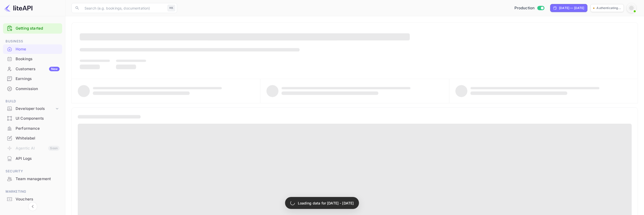 The height and width of the screenshot is (215, 644). I want to click on div: CustomersNew, so click(33, 69).